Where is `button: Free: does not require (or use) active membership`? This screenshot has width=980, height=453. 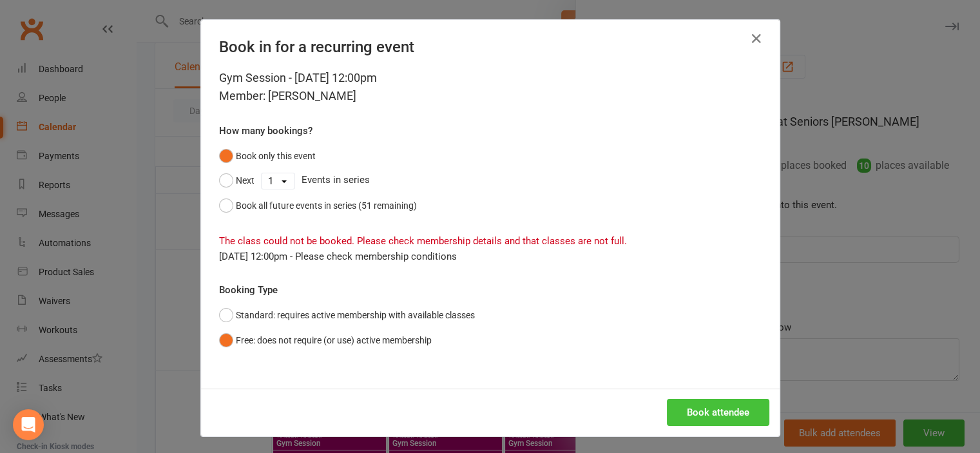 button: Free: does not require (or use) active membership is located at coordinates (326, 340).